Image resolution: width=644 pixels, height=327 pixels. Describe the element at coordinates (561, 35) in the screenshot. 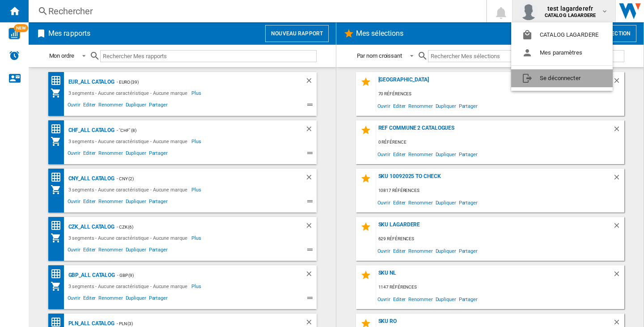

I see `button: CATALOG LAGARDERE` at that location.